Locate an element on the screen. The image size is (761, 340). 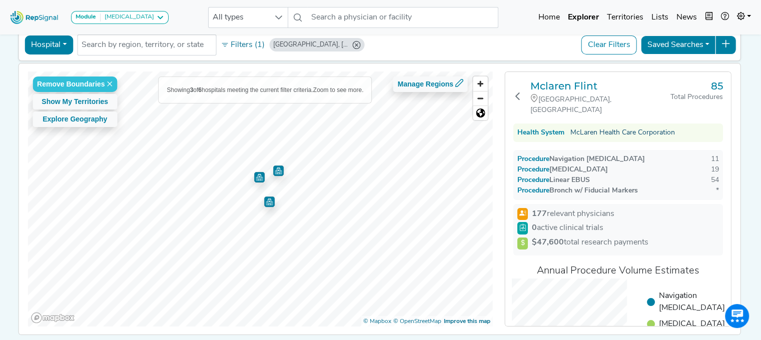
a: Mapbox logo is located at coordinates (53, 318).